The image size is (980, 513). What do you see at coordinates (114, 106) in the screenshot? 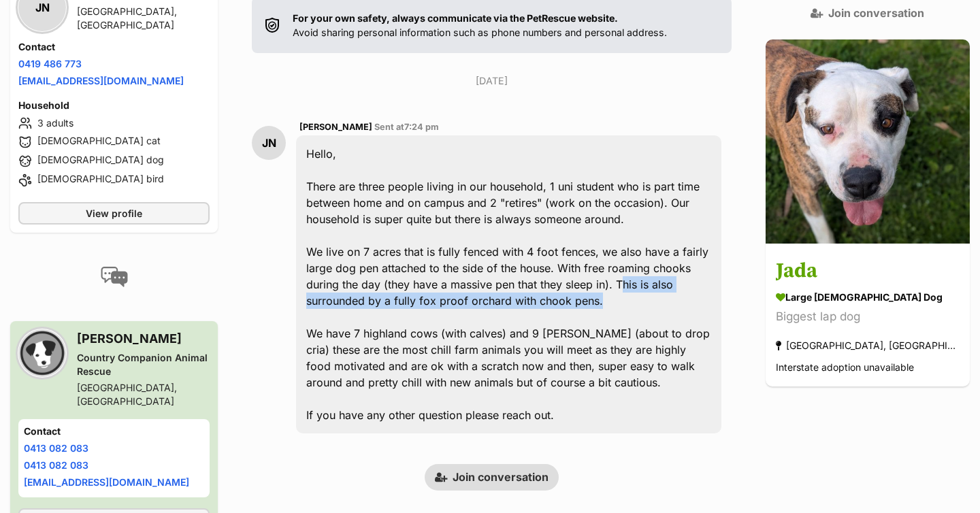
I see `h4: Household` at bounding box center [114, 106].